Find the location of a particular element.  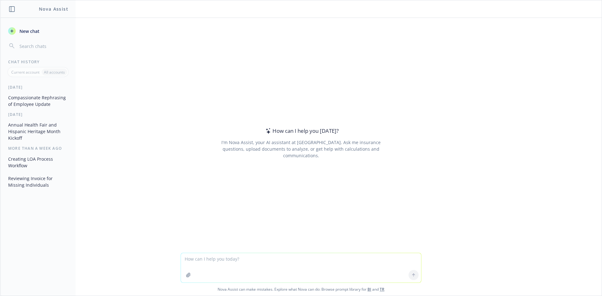

button: Compassionate Rephrasing of Employee Update is located at coordinates (38, 101).